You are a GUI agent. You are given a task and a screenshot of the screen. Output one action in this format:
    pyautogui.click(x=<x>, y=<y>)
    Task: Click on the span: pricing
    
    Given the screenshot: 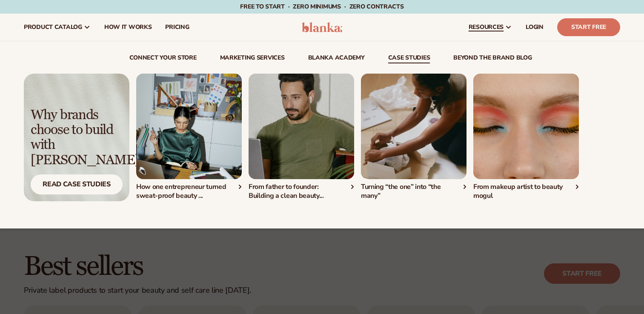 What is the action you would take?
    pyautogui.click(x=177, y=27)
    